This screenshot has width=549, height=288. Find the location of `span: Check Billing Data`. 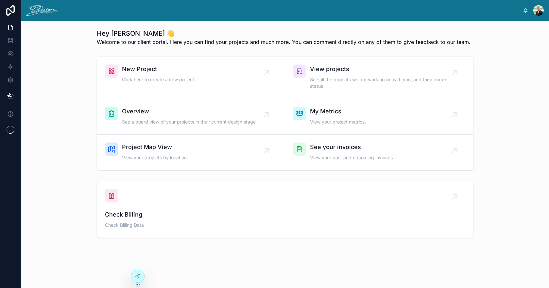

span: Check Billing Data is located at coordinates (285, 225).